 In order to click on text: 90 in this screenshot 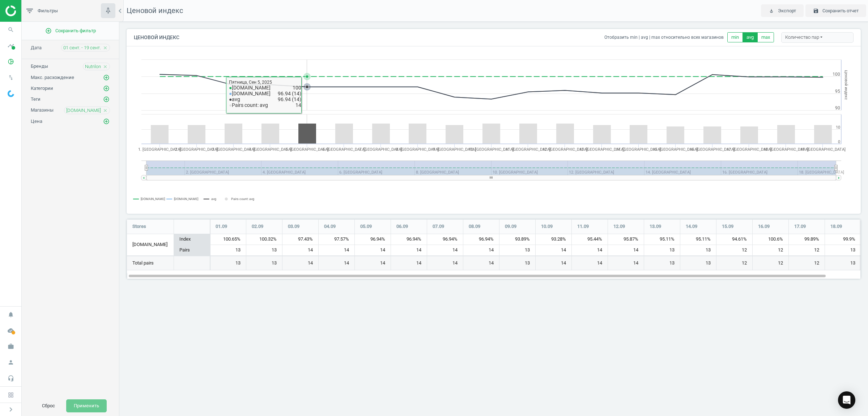, I will do `click(838, 108)`.